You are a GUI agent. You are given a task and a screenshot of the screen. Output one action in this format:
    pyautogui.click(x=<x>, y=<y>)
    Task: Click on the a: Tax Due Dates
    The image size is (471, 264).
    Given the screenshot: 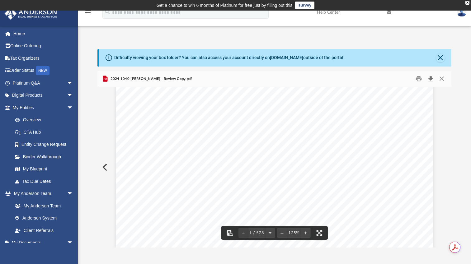 What is the action you would take?
    pyautogui.click(x=45, y=181)
    